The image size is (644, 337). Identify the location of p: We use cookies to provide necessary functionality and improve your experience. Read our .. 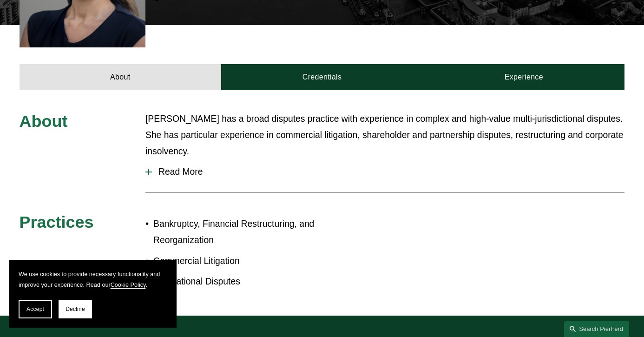
(93, 280).